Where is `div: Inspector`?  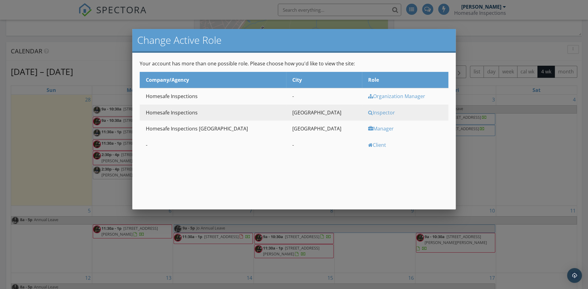 div: Inspector is located at coordinates (407, 112).